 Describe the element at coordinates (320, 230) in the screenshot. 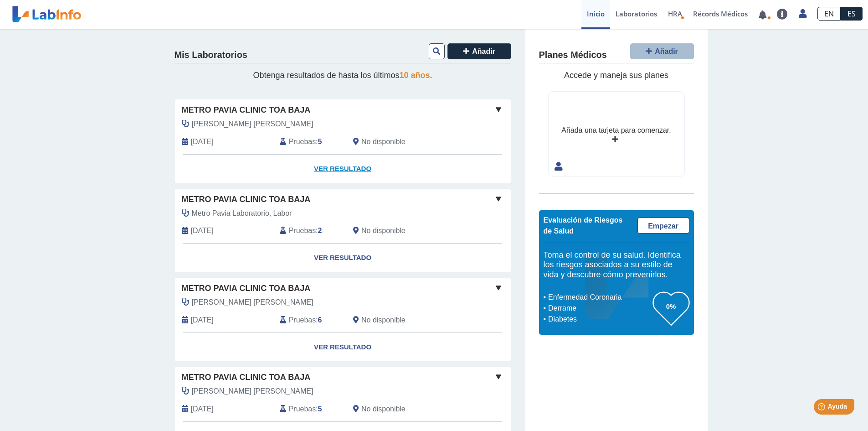

I see `b: 2` at that location.